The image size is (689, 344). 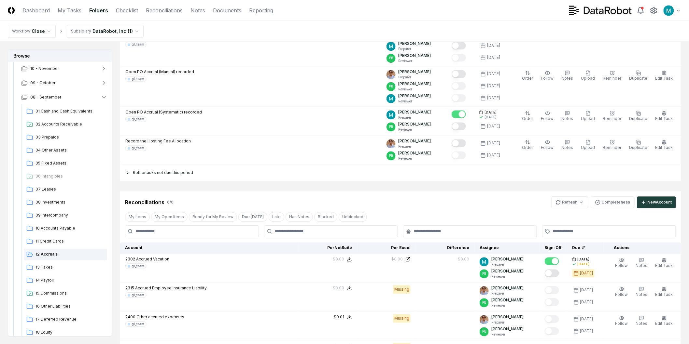 I want to click on p: Preparer, so click(x=414, y=77).